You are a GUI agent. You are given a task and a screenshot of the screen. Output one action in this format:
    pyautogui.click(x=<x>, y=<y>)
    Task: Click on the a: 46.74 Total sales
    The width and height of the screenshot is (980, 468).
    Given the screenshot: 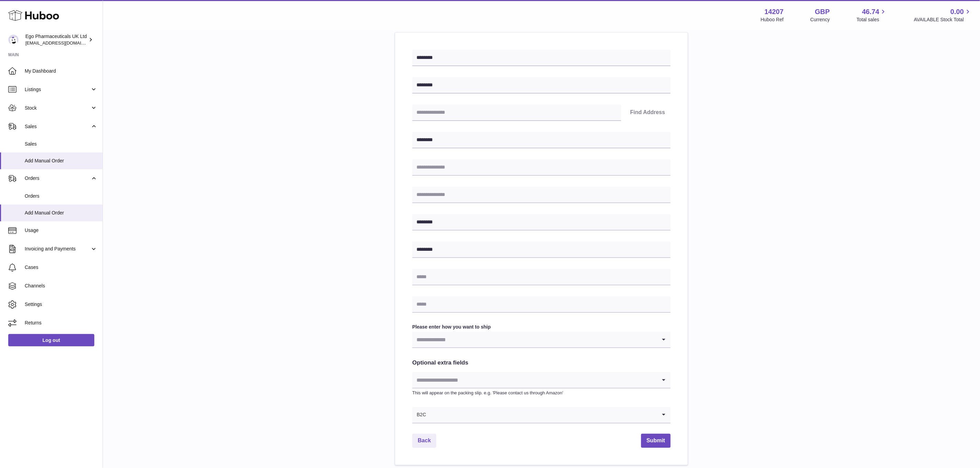 What is the action you would take?
    pyautogui.click(x=871, y=15)
    